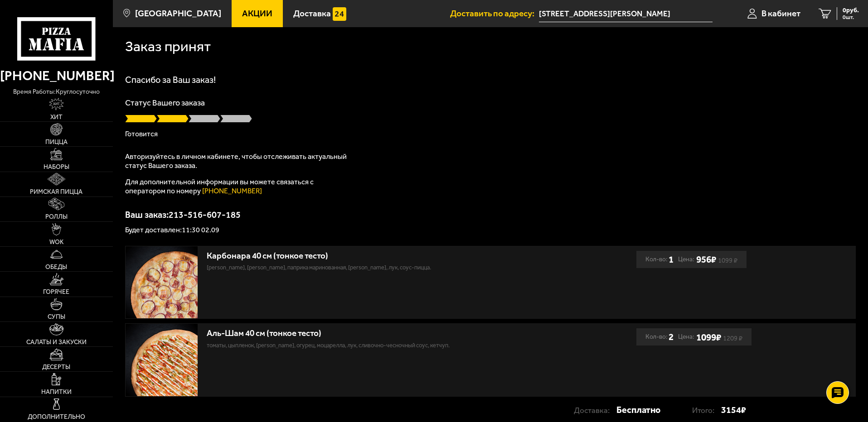  I want to click on span: Санкт-Петербург, улица Профессора Качалова, 7, so click(626, 14).